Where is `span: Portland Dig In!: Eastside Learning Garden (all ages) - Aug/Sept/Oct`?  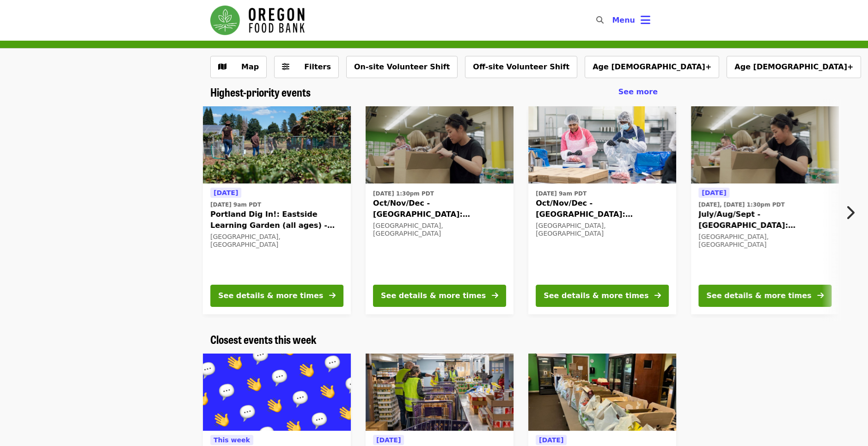
span: Portland Dig In!: Eastside Learning Garden (all ages) - Aug/Sept/Oct is located at coordinates (277, 220).